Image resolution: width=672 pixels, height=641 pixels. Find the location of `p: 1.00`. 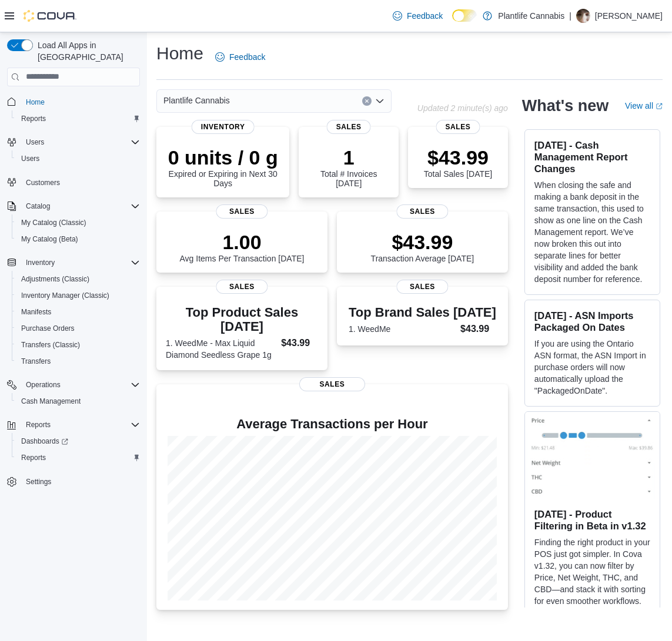

p: 1.00 is located at coordinates (242, 242).